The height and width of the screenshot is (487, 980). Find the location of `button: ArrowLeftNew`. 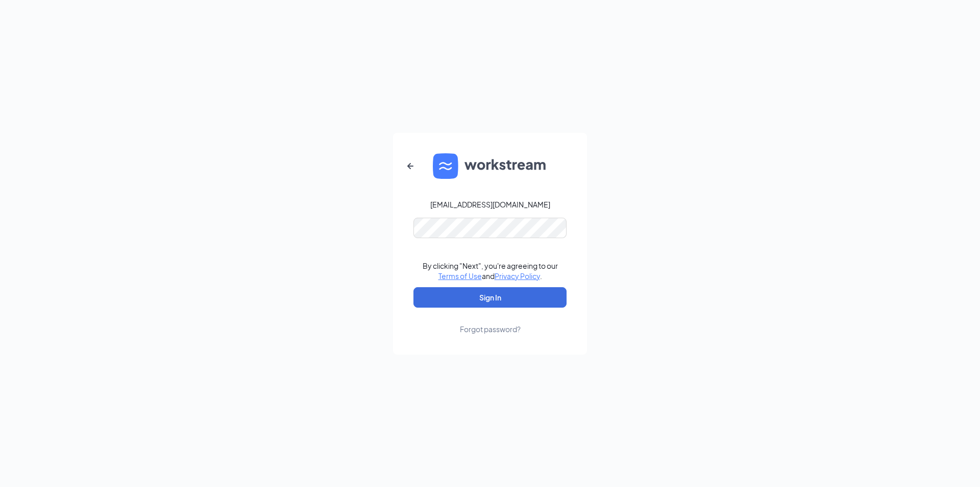

button: ArrowLeftNew is located at coordinates (410, 166).